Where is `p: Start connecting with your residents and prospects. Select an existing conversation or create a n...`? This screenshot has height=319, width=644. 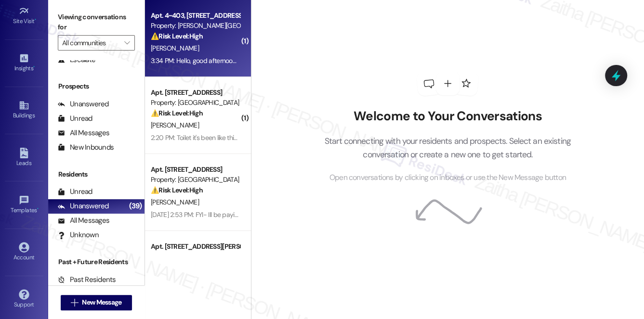 p: Start connecting with your residents and prospects. Select an existing conversation or create a n... is located at coordinates (447, 148).